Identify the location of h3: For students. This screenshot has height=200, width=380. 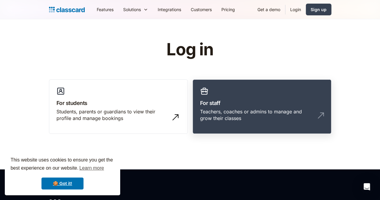
(118, 103).